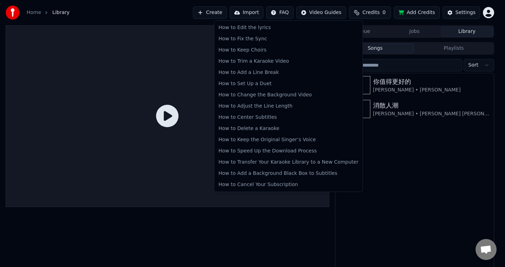  I want to click on div: How to Add a Background Black Box to Subtitles, so click(288, 174).